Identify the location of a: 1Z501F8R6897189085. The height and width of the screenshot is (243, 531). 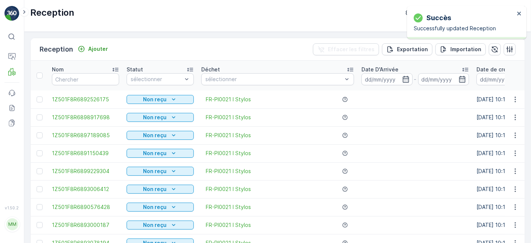
(86, 135).